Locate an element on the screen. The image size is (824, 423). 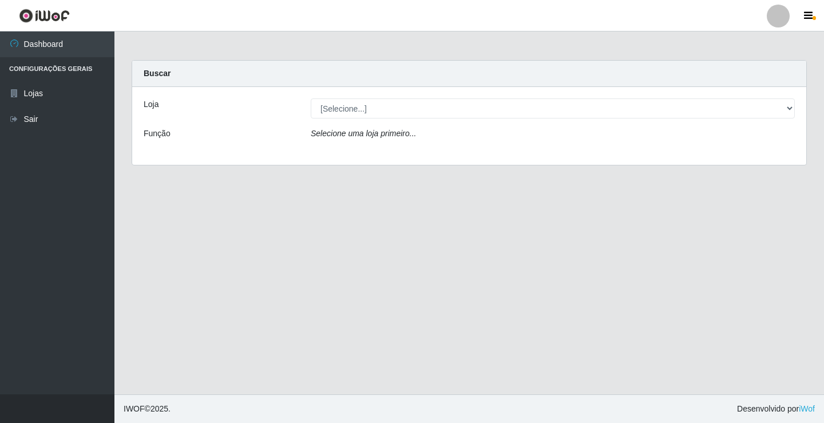
a: iWof is located at coordinates (806, 408).